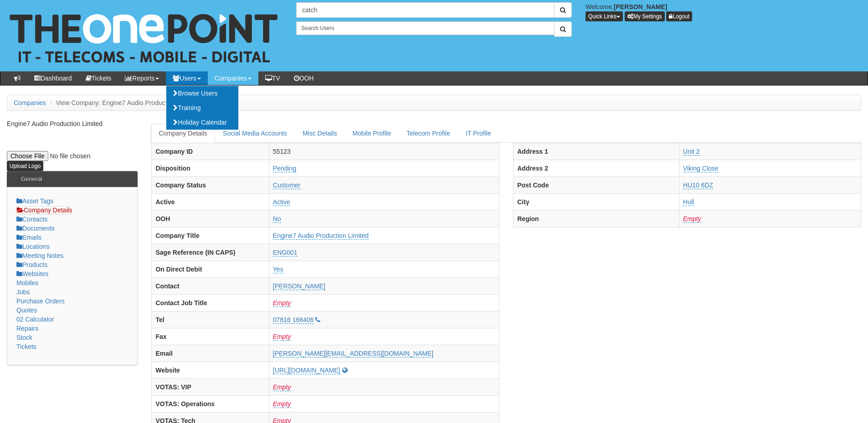 This screenshot has height=423, width=868. Describe the element at coordinates (210, 286) in the screenshot. I see `th: Contact` at that location.